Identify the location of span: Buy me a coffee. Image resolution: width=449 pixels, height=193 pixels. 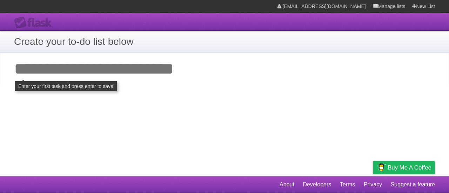
(409, 168).